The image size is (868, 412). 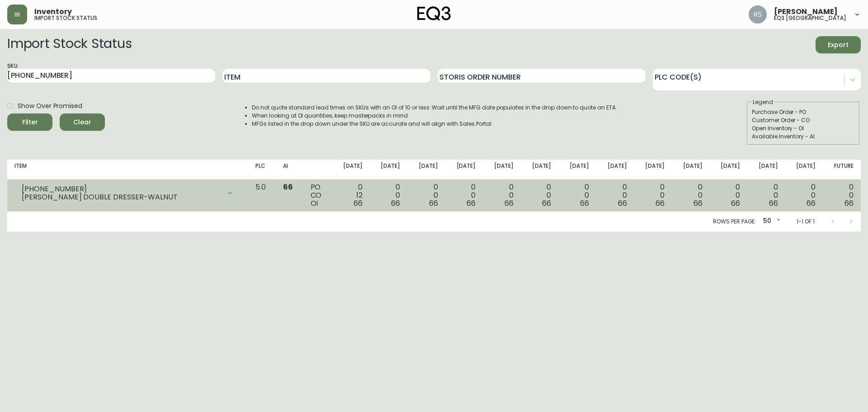 I want to click on button: Filter, so click(x=30, y=122).